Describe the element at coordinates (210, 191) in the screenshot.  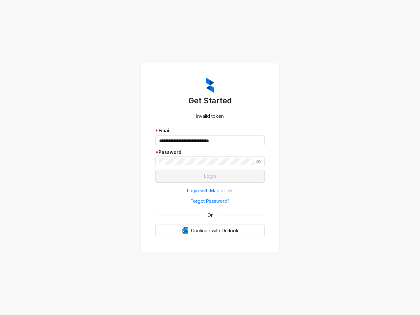
I see `span: Login with Magic Link` at that location.